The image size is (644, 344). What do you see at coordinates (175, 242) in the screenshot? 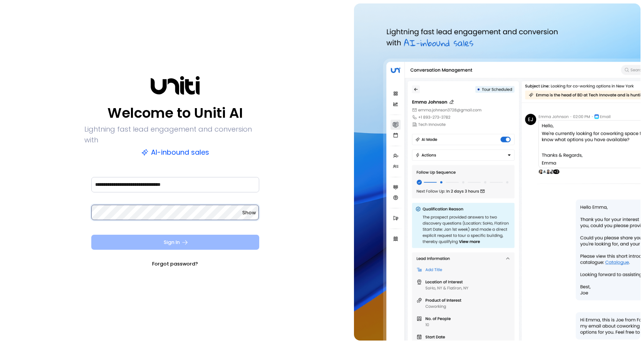
I see `button: Sign In` at bounding box center [175, 242].